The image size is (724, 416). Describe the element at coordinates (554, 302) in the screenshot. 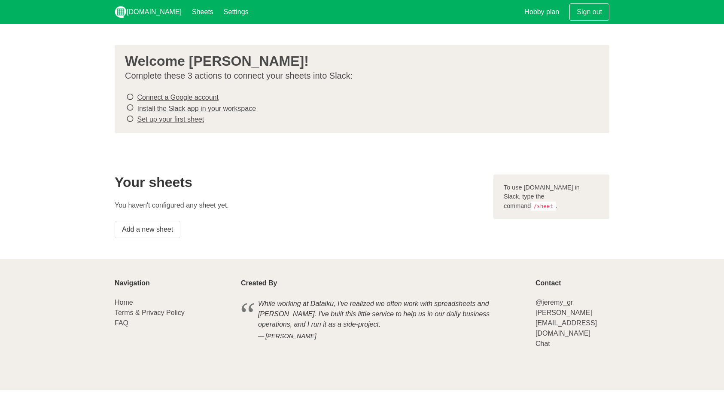

I see `a: @jeremy_gr` at that location.